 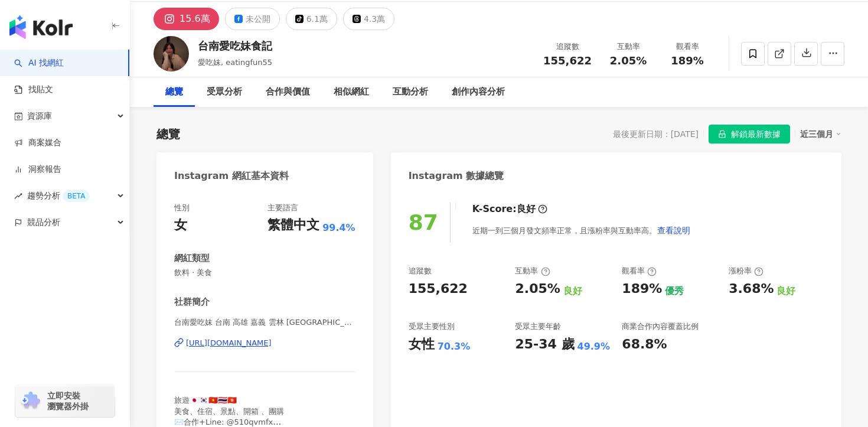 What do you see at coordinates (76, 196) in the screenshot?
I see `div: BETA` at bounding box center [76, 196].